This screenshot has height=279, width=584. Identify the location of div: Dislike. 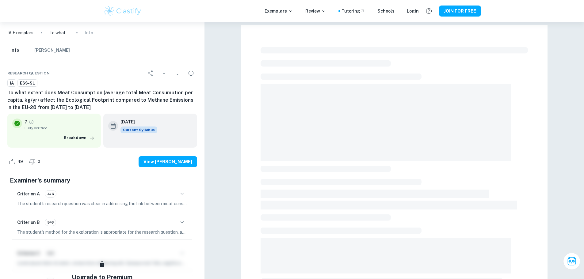
(36, 162).